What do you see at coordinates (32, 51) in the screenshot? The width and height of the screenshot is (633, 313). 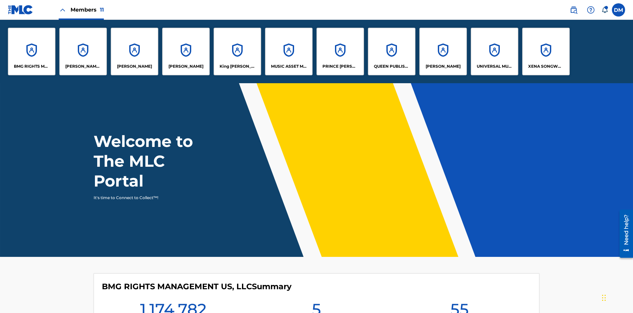 I see `a: AccountsBMG RIGHTS MANAGEMENT US, LLC` at bounding box center [32, 51].